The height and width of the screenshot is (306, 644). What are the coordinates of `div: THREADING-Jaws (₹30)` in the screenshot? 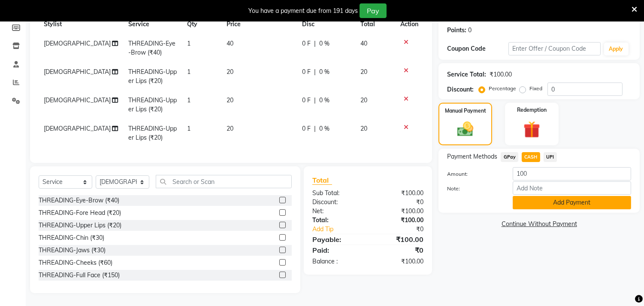 It's located at (72, 250).